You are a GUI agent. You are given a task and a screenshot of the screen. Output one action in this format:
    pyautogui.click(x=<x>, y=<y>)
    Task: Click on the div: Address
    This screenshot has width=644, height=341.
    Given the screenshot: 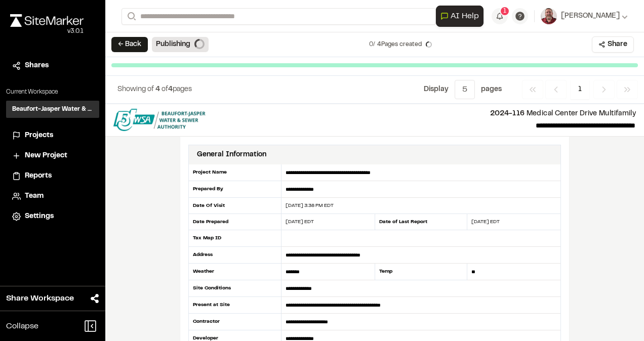 What is the action you would take?
    pyautogui.click(x=235, y=255)
    